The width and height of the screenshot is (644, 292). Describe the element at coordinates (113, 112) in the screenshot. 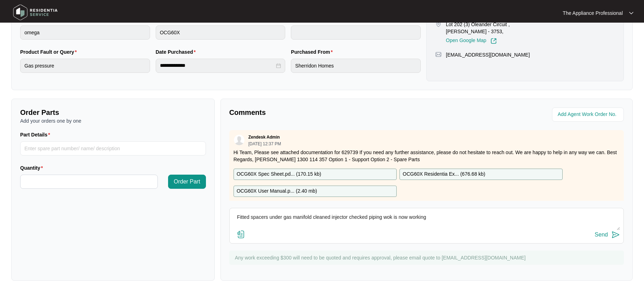

I see `p: Order Parts` at that location.